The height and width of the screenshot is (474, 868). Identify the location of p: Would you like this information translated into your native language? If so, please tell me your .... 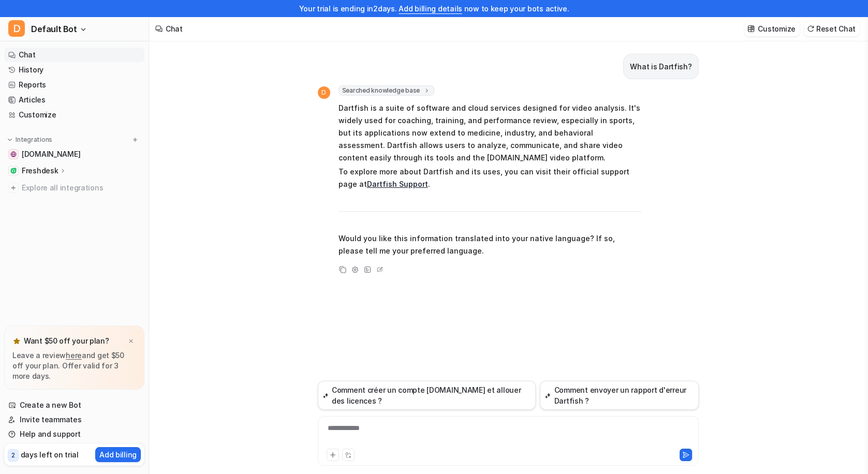
(490, 244).